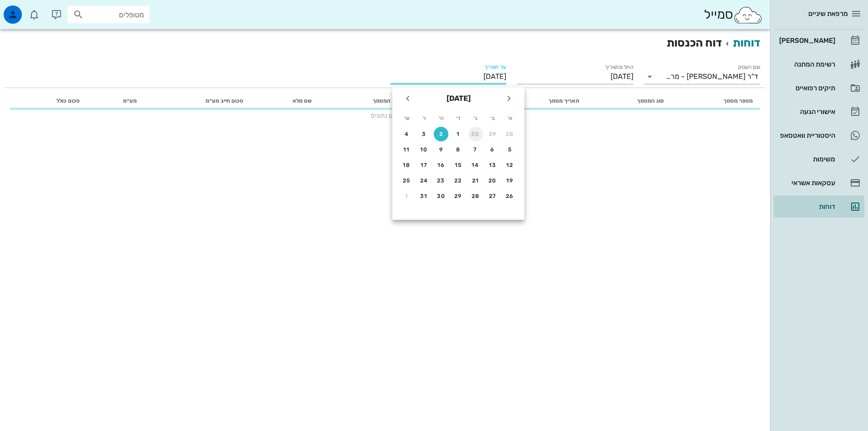 This screenshot has height=431, width=868. I want to click on a: אישורי הגעה, so click(819, 112).